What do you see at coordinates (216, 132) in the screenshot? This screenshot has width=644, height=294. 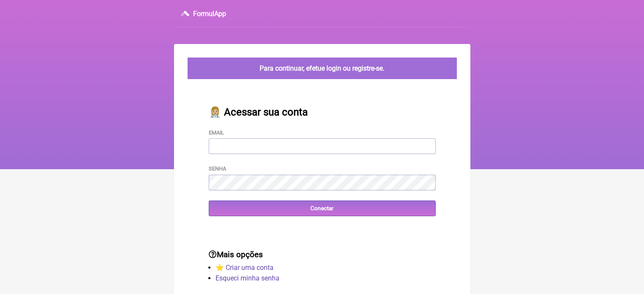 I see `label: Email` at bounding box center [216, 132].